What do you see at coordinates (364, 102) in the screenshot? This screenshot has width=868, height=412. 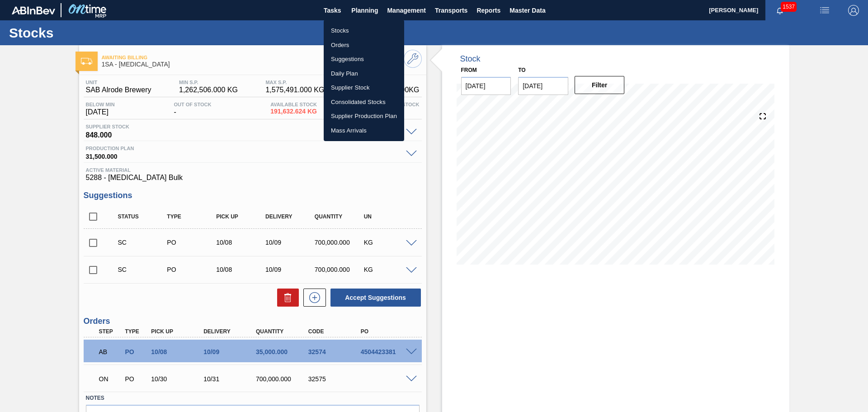 I see `a: Consolidated Stocks` at bounding box center [364, 102].